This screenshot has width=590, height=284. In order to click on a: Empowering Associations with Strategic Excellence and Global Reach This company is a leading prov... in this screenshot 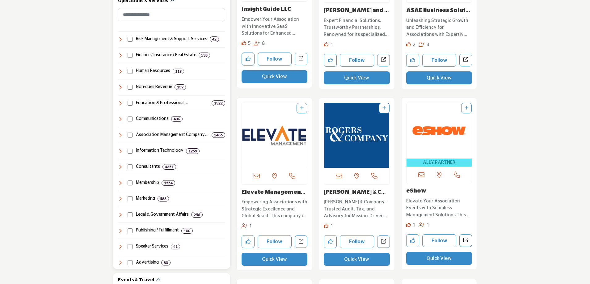, I will do `click(275, 208)`.